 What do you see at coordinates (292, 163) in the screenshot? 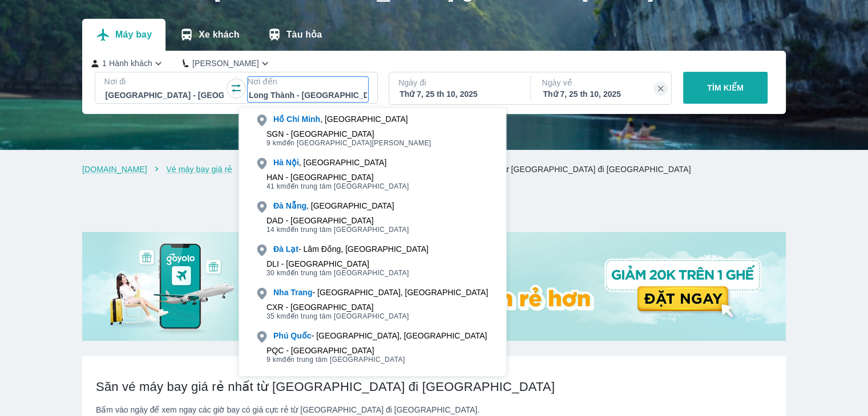
I see `b: Nội` at bounding box center [292, 163].